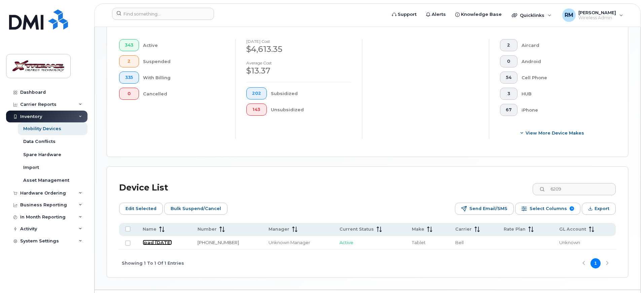 This screenshot has height=293, width=644. I want to click on button: 335, so click(129, 77).